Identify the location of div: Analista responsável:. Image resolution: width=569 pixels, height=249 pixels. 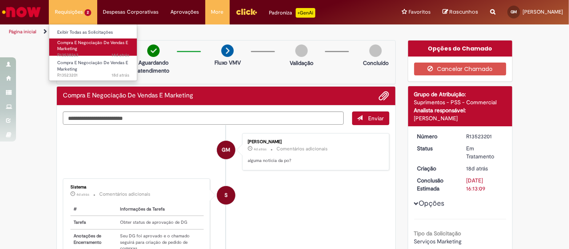
(460, 110).